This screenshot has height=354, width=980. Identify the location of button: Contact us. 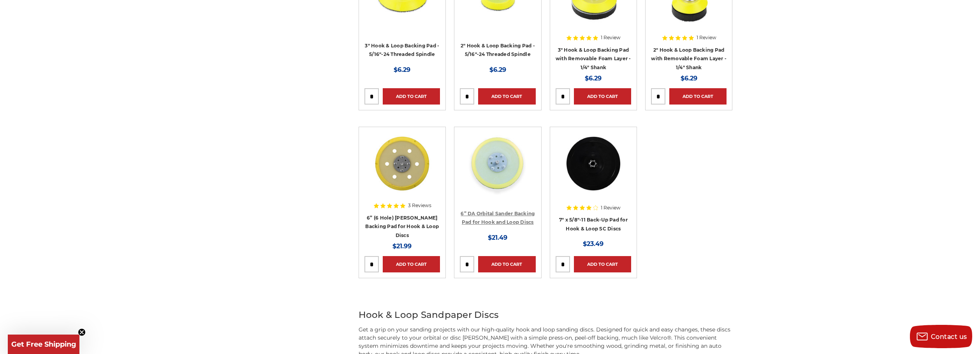
(941, 336).